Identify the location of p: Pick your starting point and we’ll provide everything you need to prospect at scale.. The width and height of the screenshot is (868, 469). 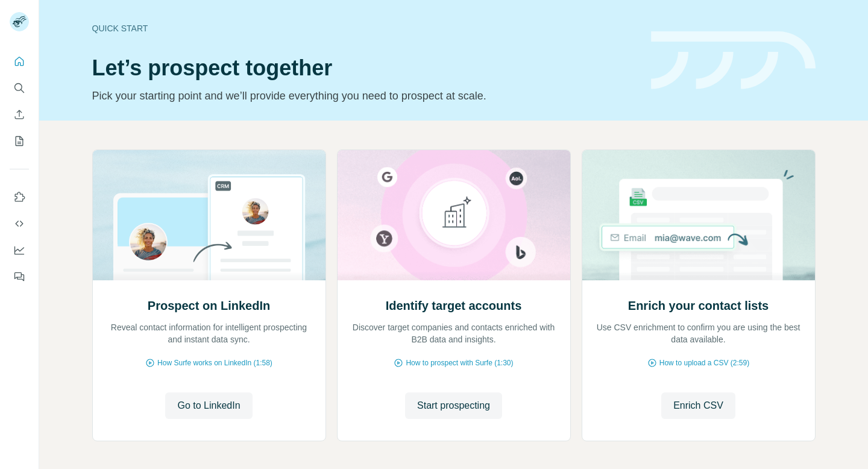
(364, 96).